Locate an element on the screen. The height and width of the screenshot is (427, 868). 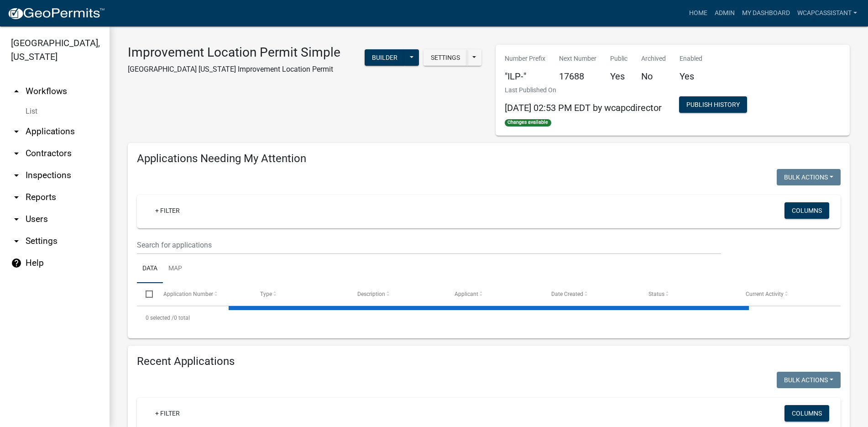
p: Last Published On is located at coordinates (584, 90).